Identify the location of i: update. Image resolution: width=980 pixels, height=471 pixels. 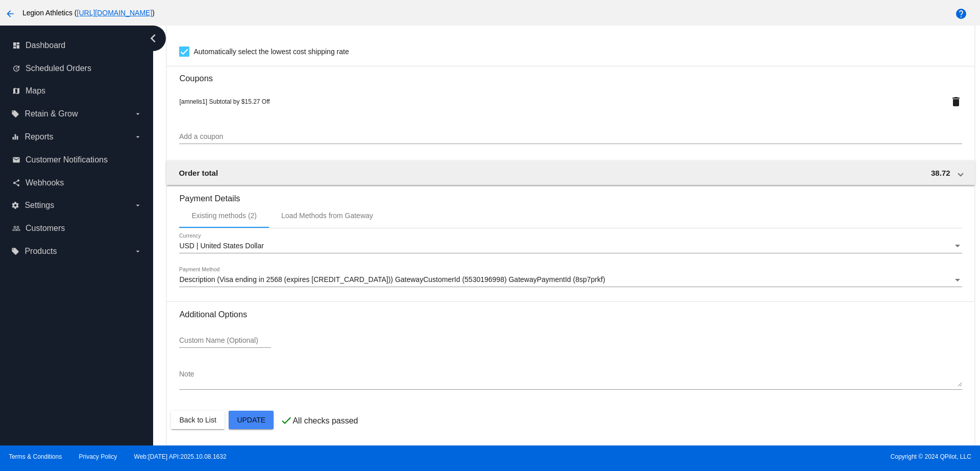
(16, 68).